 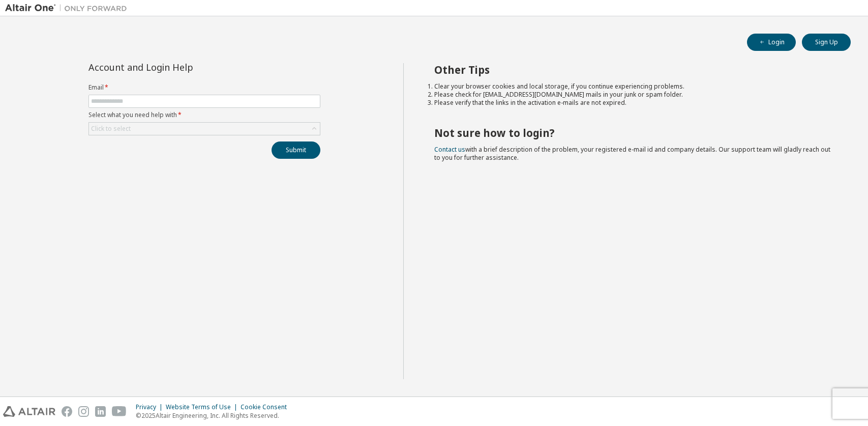 What do you see at coordinates (150, 407) in the screenshot?
I see `div: Privacy` at bounding box center [150, 407].